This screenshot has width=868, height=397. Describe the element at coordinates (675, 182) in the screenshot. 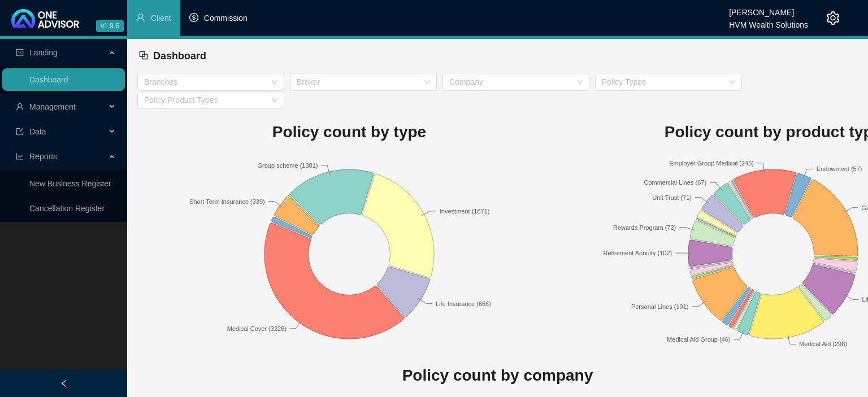

I see `text: Commercial Lines (67)` at that location.